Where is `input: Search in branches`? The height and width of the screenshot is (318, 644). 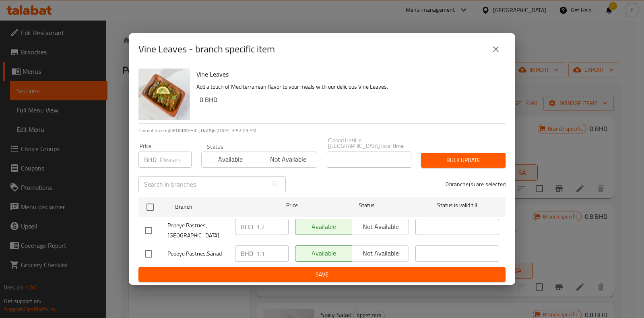
input: Search in branches is located at coordinates (203, 184).